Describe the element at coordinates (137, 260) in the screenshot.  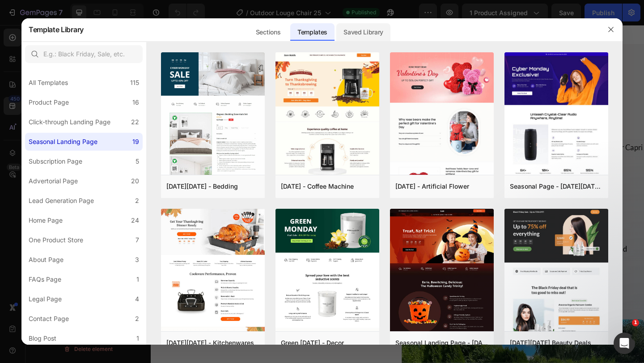
I see `div: 3` at that location.